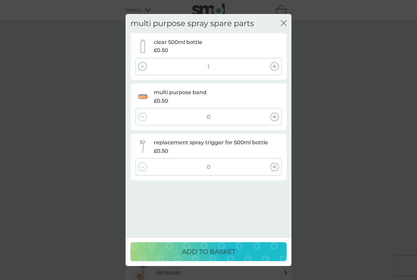 This screenshot has height=280, width=417. I want to click on button: close, so click(284, 23).